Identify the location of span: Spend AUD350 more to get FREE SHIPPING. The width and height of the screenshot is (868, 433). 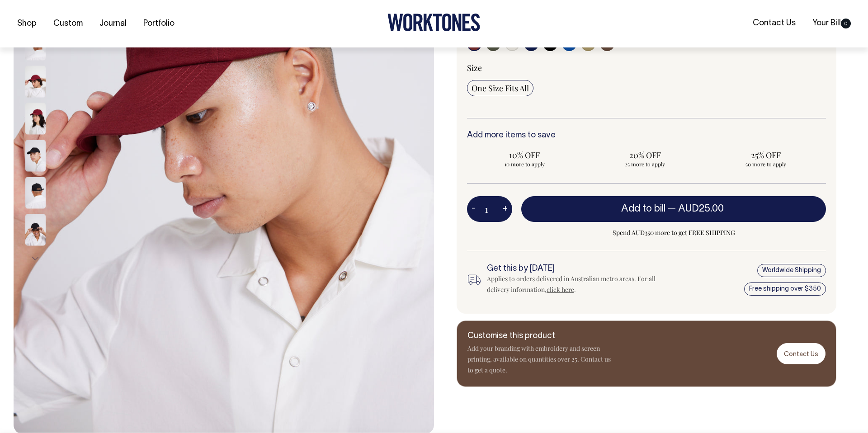
(674, 232).